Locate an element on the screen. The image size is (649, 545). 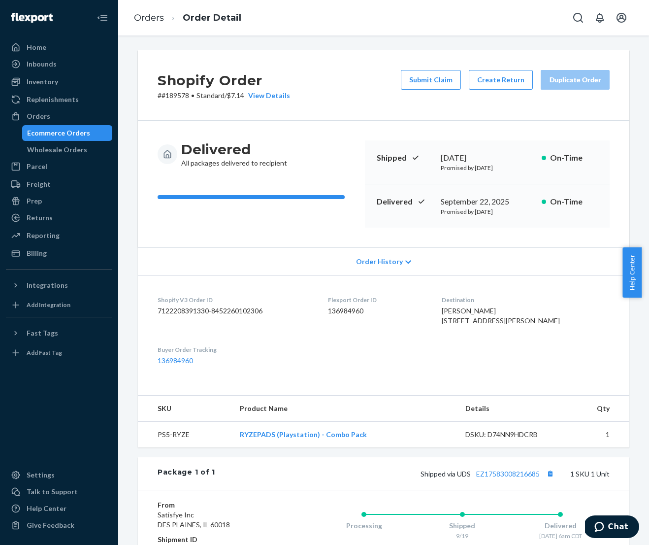
dt: Destination is located at coordinates (525, 299).